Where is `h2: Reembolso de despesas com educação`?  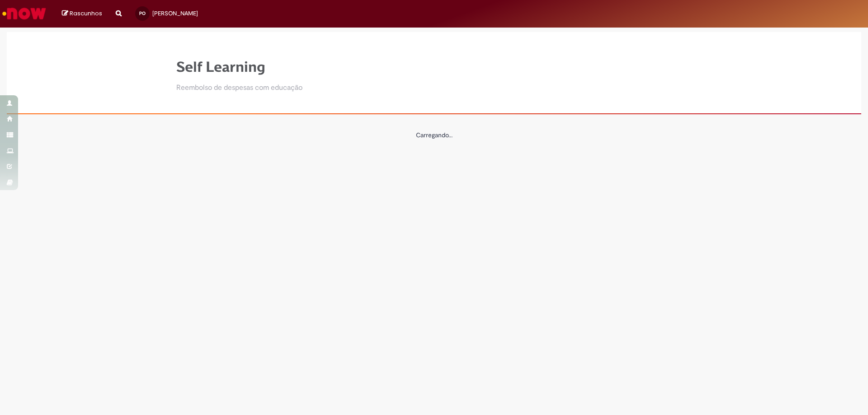
h2: Reembolso de despesas com educação is located at coordinates (239, 88).